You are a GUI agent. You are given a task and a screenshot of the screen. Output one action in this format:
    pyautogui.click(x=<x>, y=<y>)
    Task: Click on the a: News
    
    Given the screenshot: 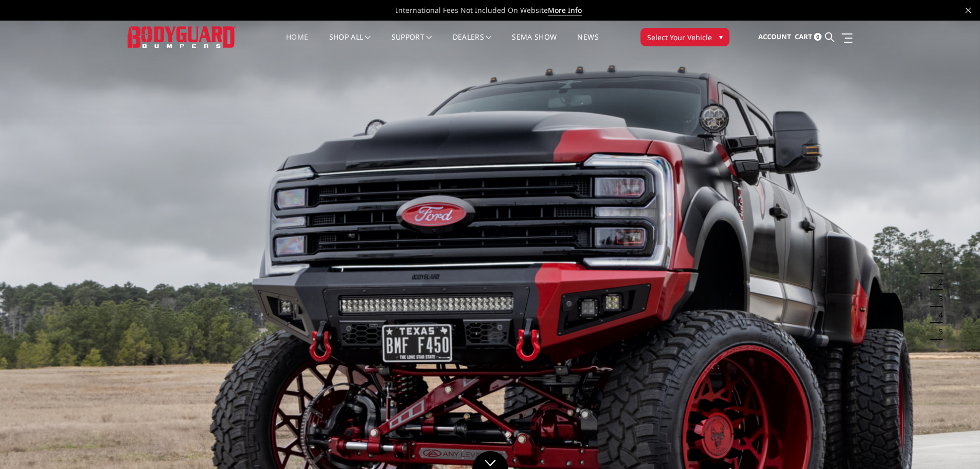 What is the action you would take?
    pyautogui.click(x=587, y=43)
    